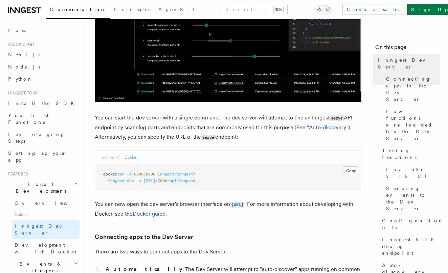 This screenshot has width=448, height=273. I want to click on a: Python, so click(42, 79).